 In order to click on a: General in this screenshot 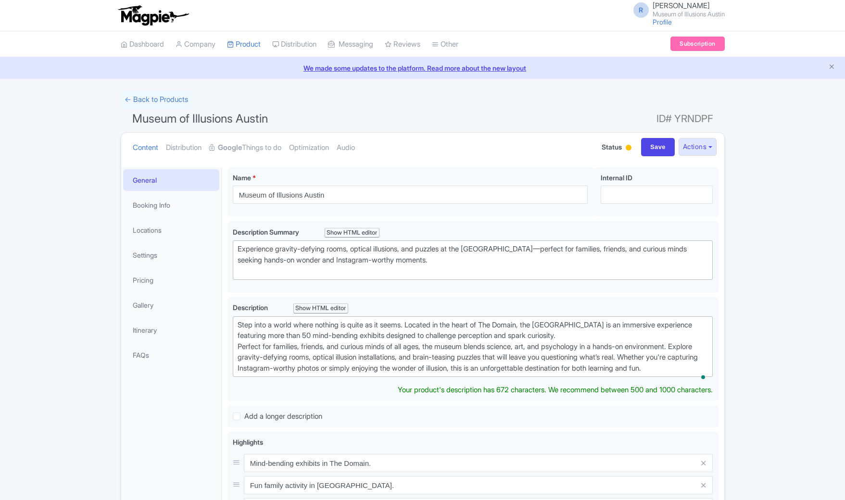, I will do `click(171, 180)`.